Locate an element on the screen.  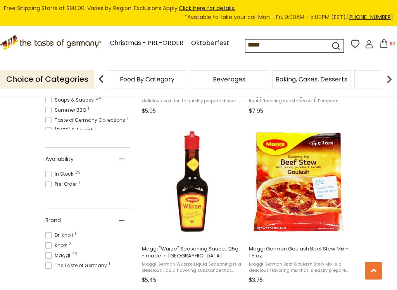
img: Maggi Wuerze Liquid Seasoning (imported from Germany) is located at coordinates (192, 181).